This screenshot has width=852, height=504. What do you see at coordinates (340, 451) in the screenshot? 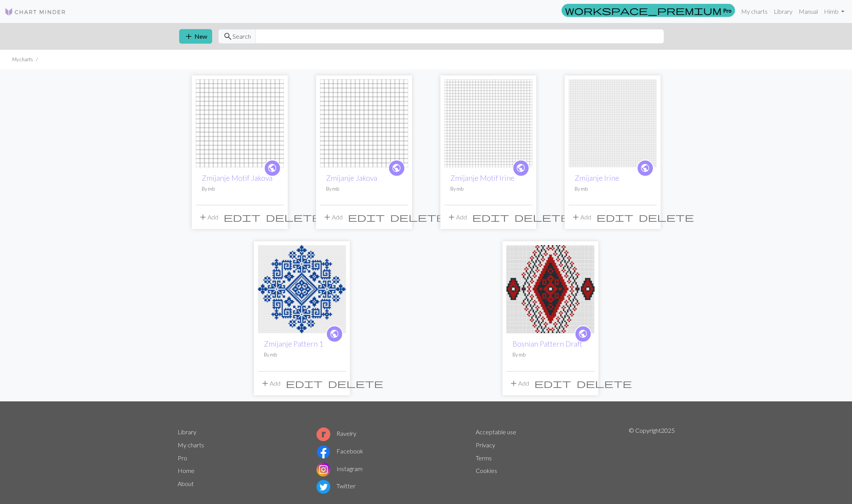
I see `a: Facebook` at bounding box center [340, 451].